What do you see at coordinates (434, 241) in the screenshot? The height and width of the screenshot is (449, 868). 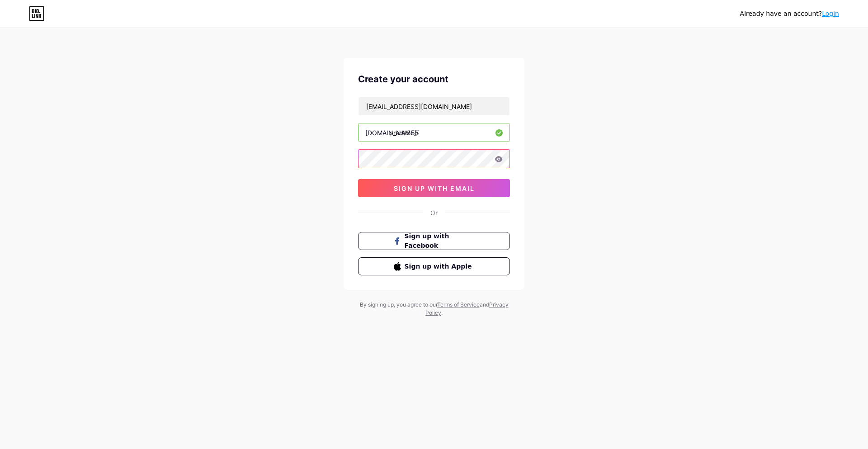 I see `button: Sign up with Facebook` at bounding box center [434, 241].